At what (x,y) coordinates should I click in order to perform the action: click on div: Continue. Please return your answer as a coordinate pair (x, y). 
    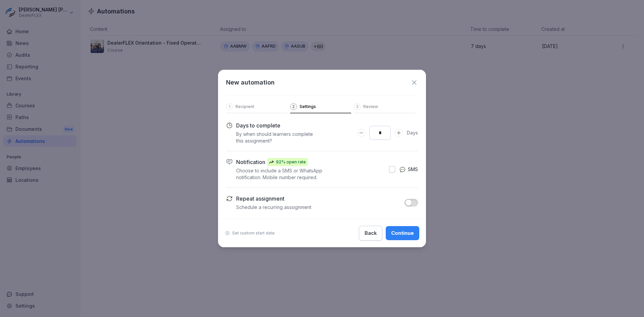
    Looking at the image, I should click on (402, 233).